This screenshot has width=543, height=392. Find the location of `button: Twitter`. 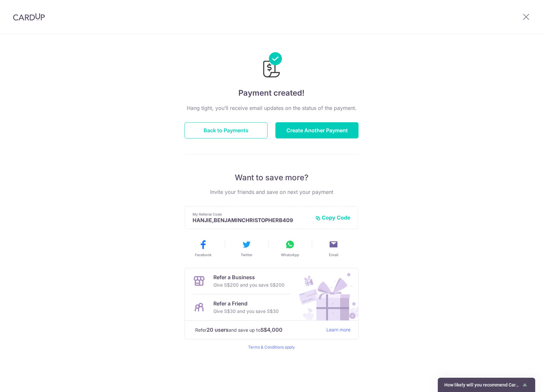

button: Twitter is located at coordinates (247, 248).